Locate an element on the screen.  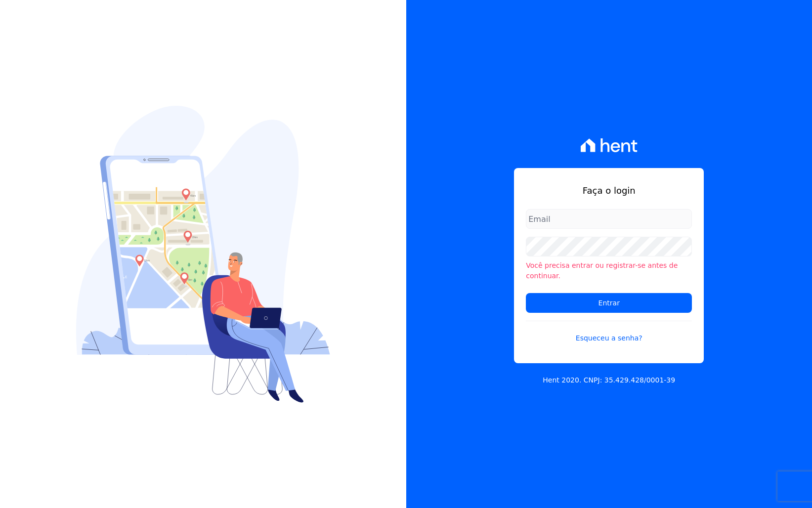
input: Email is located at coordinates (609, 219).